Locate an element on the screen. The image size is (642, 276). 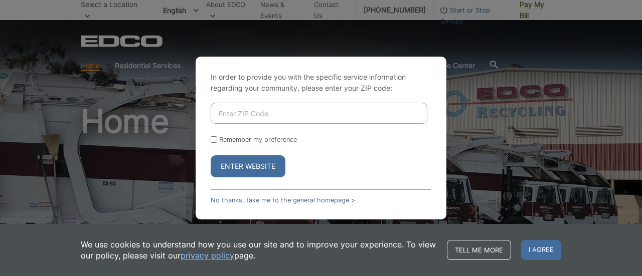
a: privacy policy is located at coordinates (207, 256).